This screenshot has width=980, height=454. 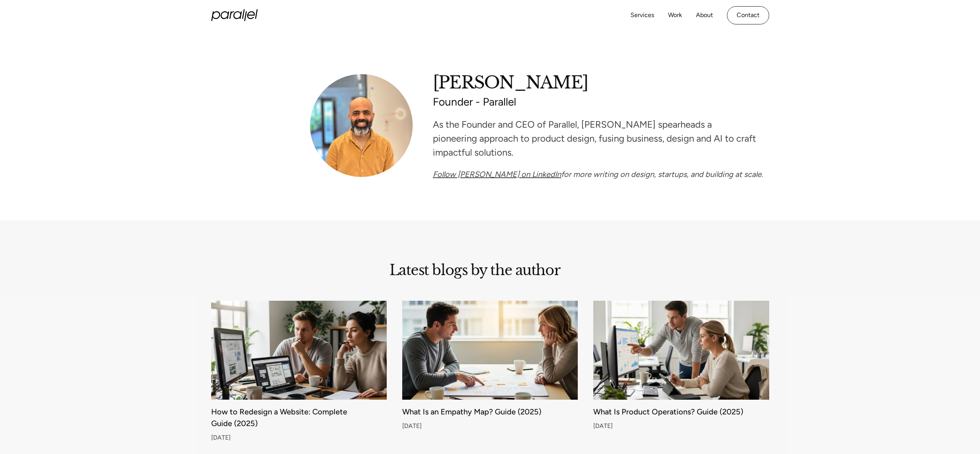 What do you see at coordinates (643, 15) in the screenshot?
I see `a: Services` at bounding box center [643, 15].